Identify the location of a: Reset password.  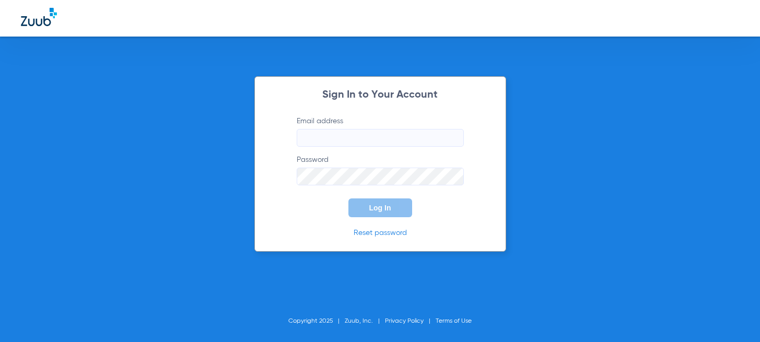
(380, 233).